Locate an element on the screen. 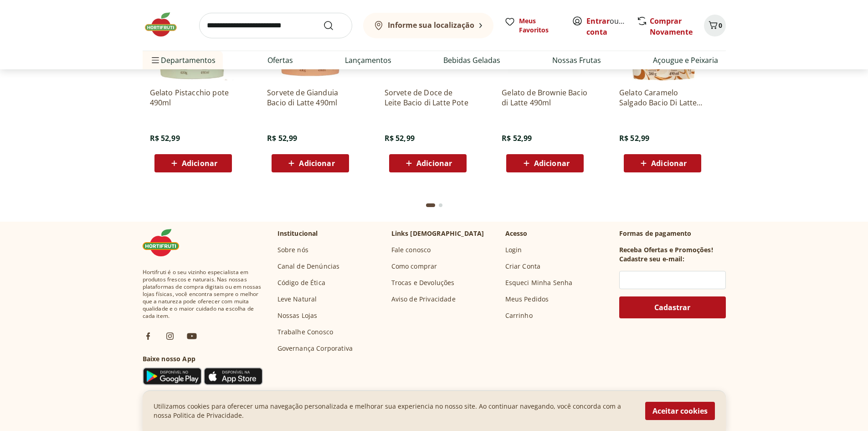 Image resolution: width=868 pixels, height=431 pixels. button: Aceitar cookies is located at coordinates (680, 411).